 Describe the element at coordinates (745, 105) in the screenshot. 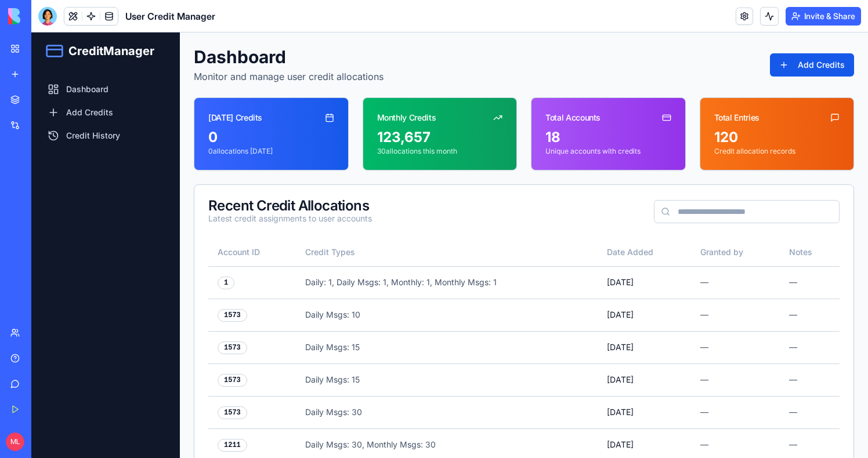

I see `div: 120` at that location.